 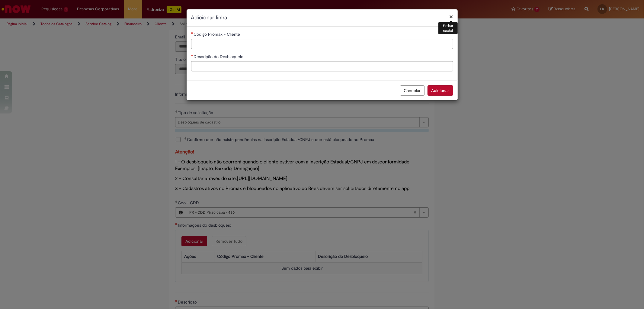 I want to click on div: Fechar modal, so click(x=448, y=28).